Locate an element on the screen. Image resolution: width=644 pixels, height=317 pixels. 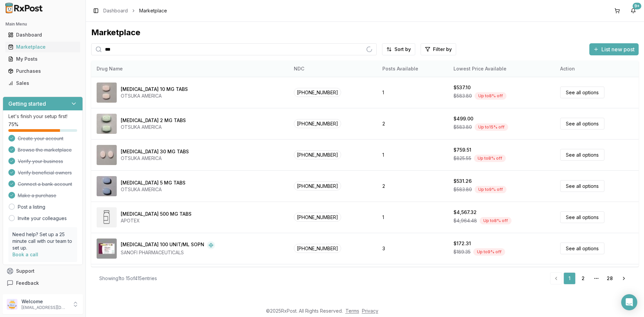
div: $172.31 is located at coordinates (462, 243).